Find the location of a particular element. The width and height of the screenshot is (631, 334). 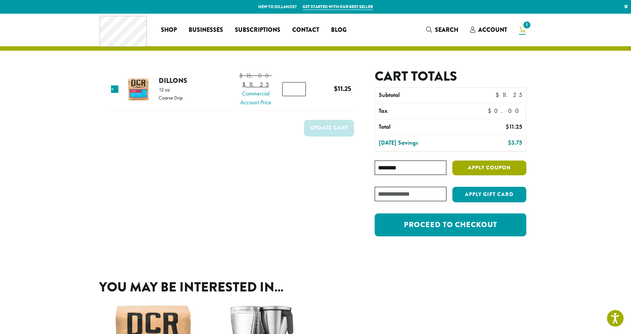

a: Get started with our best seller is located at coordinates (338, 7).